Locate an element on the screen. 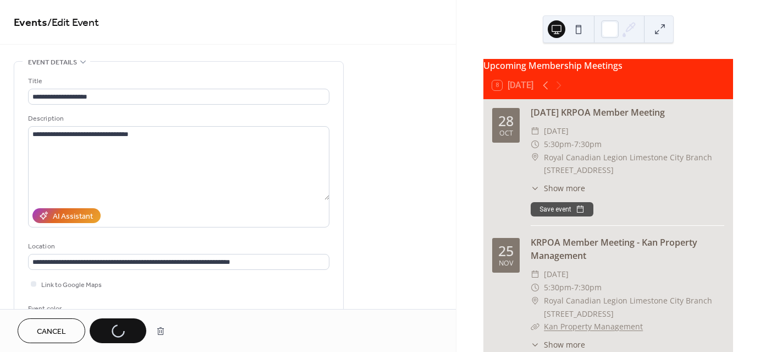 The height and width of the screenshot is (352, 760). button: AI Assistant is located at coordinates (67, 215).